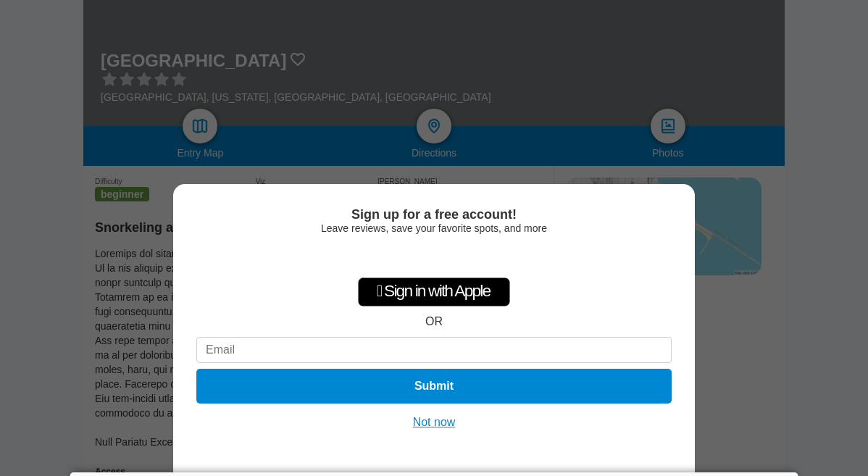 The height and width of the screenshot is (476, 868). What do you see at coordinates (434, 350) in the screenshot?
I see `input: Email` at bounding box center [434, 350].